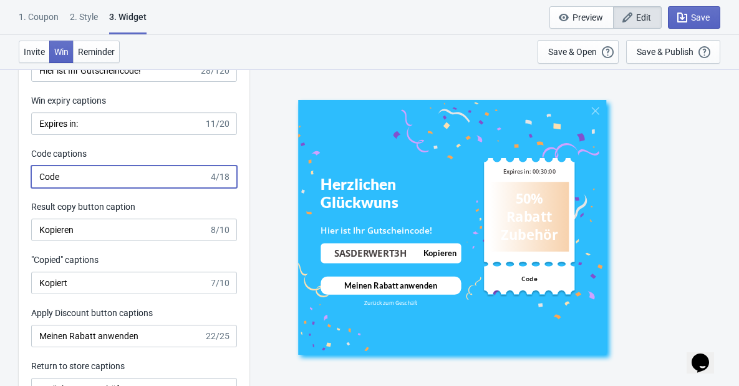 This screenshot has width=739, height=386. What do you see at coordinates (391, 285) in the screenshot?
I see `div: Meinen Rabatt anwenden` at bounding box center [391, 285].